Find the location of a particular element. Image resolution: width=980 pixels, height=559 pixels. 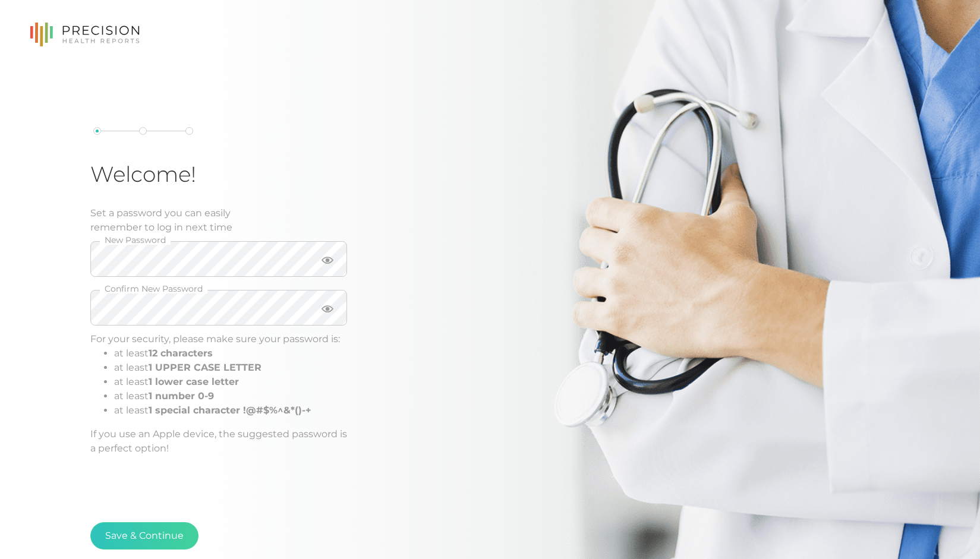

b: 12 characters is located at coordinates (181, 353).